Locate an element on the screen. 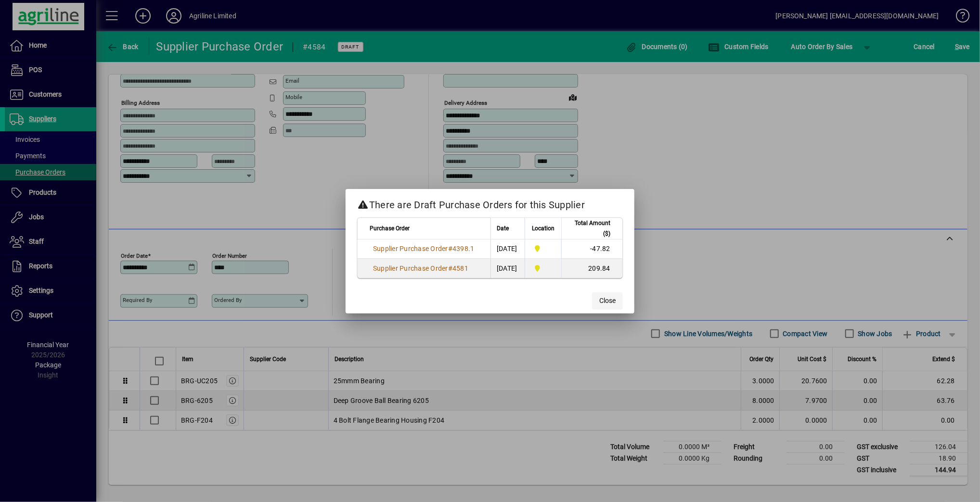  span: Purchase Order is located at coordinates (389, 228).